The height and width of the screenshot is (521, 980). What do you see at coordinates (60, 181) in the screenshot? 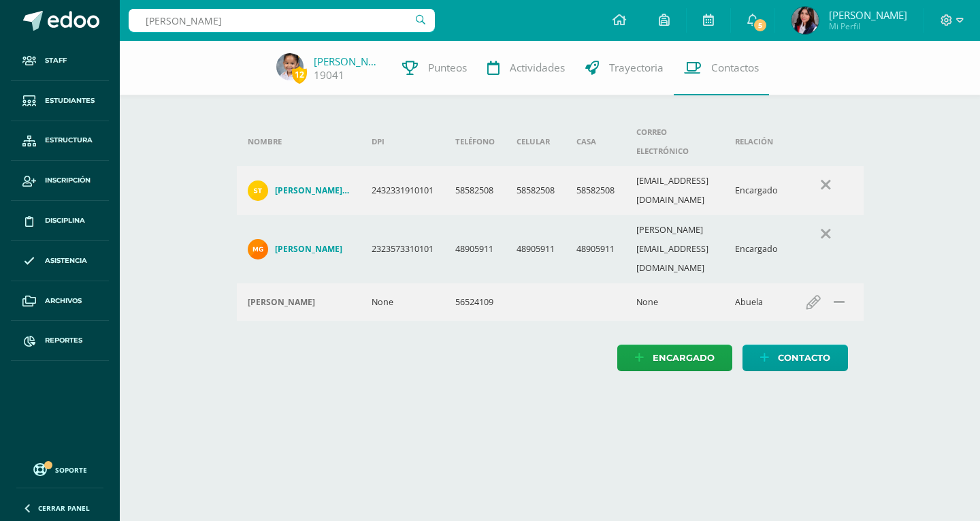
I see `a: Inscripción` at bounding box center [60, 181].